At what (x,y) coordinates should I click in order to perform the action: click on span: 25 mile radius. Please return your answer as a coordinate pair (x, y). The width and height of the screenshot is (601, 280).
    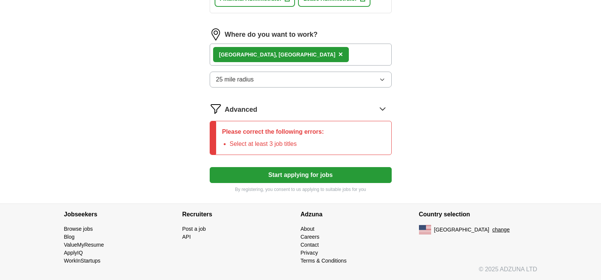
    Looking at the image, I should click on (235, 80).